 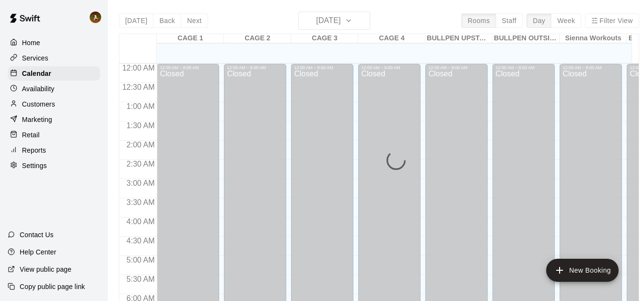 I want to click on a: Home, so click(x=53, y=42).